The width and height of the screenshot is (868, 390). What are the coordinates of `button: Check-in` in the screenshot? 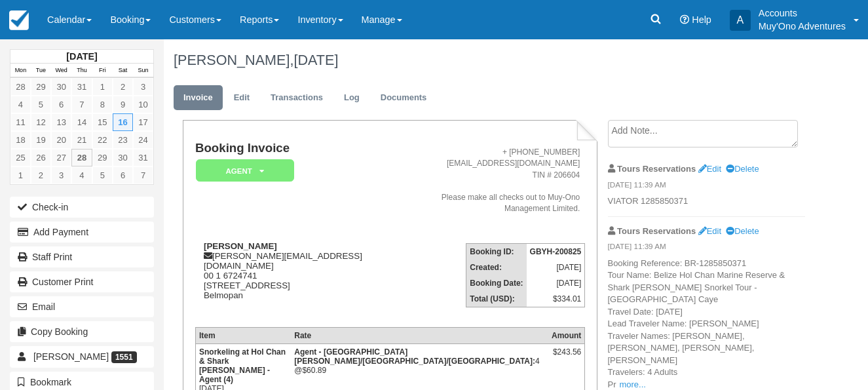 It's located at (82, 207).